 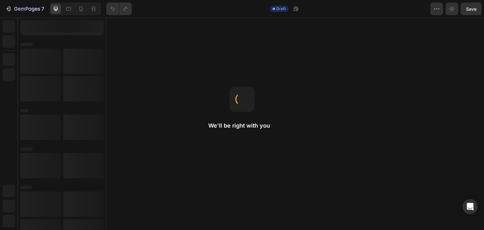 I want to click on span: Save, so click(x=472, y=9).